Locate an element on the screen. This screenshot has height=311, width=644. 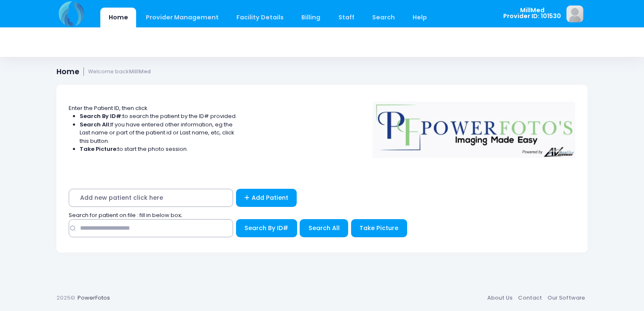
span: Search All is located at coordinates (324, 228).